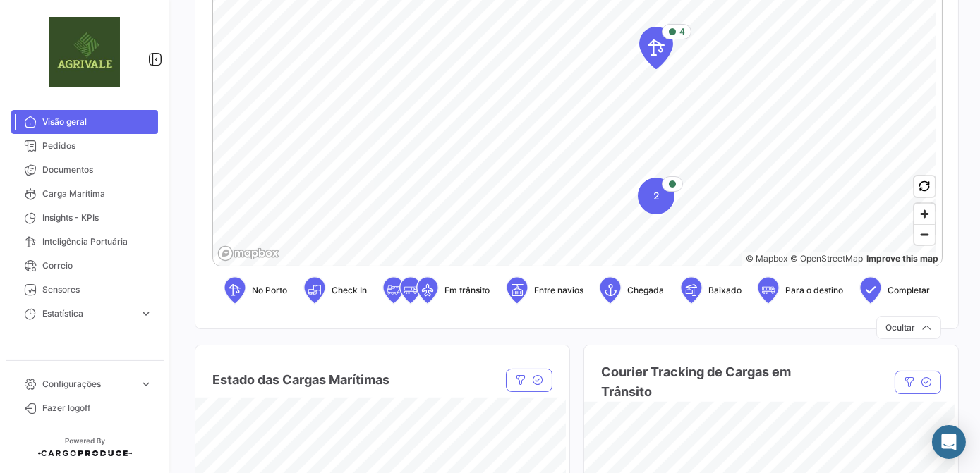 Image resolution: width=980 pixels, height=473 pixels. What do you see at coordinates (97, 194) in the screenshot?
I see `span: Carga Marítima` at bounding box center [97, 194].